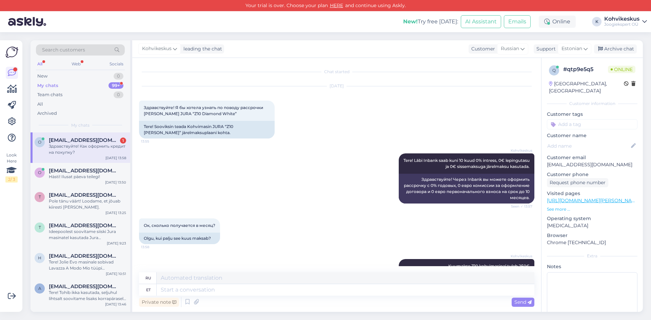 This screenshot has width=651, height=320. What do you see at coordinates (592, 219) in the screenshot?
I see `p: Operating system` at bounding box center [592, 219].